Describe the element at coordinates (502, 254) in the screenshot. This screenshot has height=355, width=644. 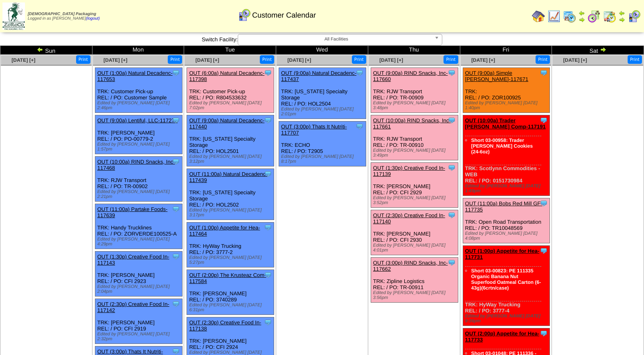
I see `a: OUT (1:00p) Appetite for Hea-117731` at that location.